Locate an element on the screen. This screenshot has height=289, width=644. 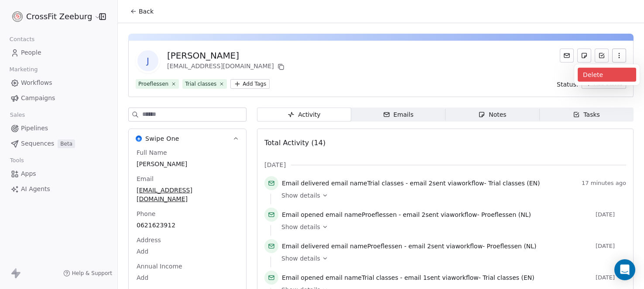
span: Swipe One is located at coordinates (162, 139).